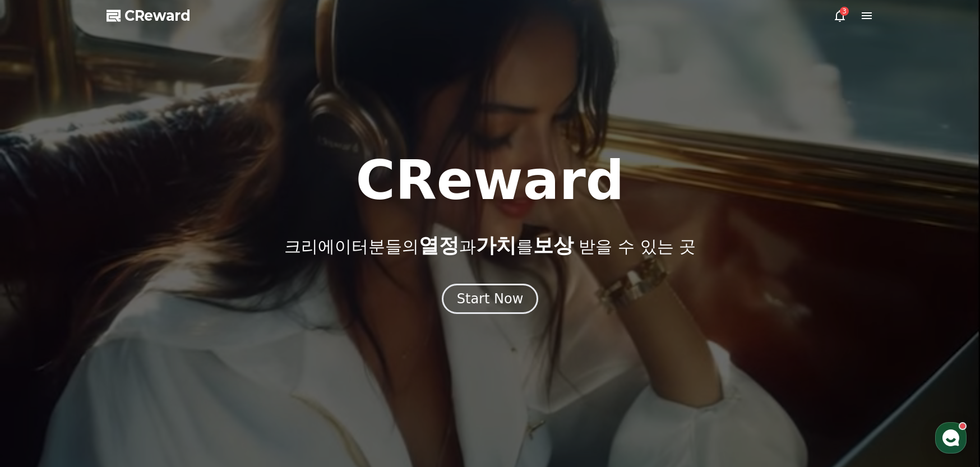  What do you see at coordinates (840, 16) in the screenshot?
I see `a: 3` at bounding box center [840, 16].